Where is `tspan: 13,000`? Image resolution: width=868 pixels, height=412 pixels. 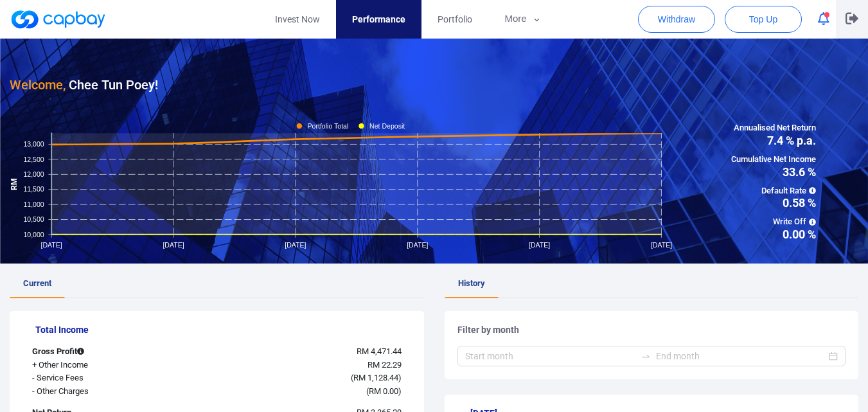
tspan: 13,000 is located at coordinates (33, 144).